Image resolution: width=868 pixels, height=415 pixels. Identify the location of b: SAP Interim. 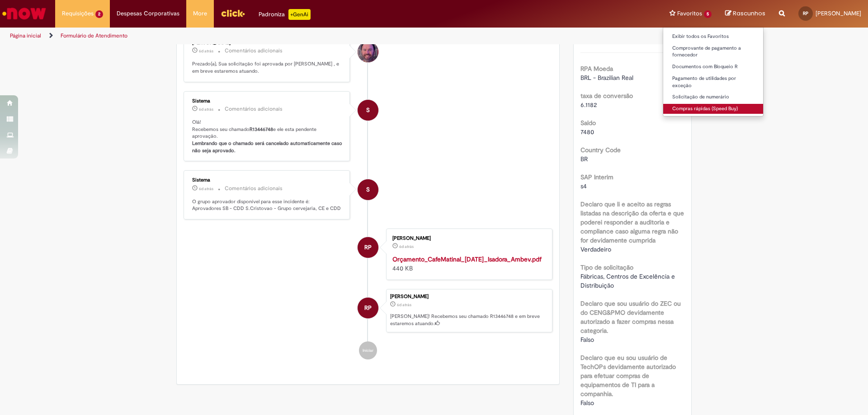
(596, 177).